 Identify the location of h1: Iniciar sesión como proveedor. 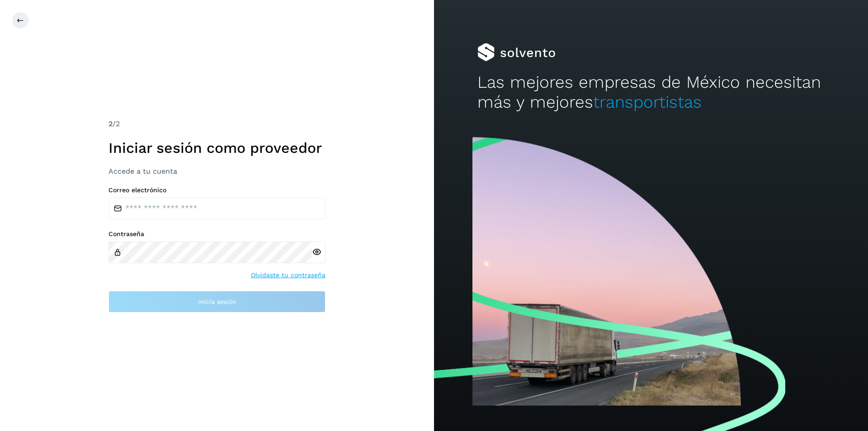
(217, 148).